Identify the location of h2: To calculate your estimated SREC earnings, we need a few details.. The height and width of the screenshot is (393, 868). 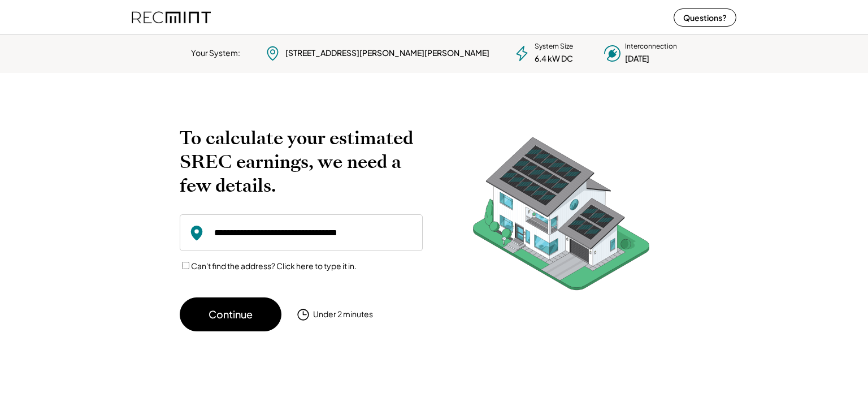
(301, 162).